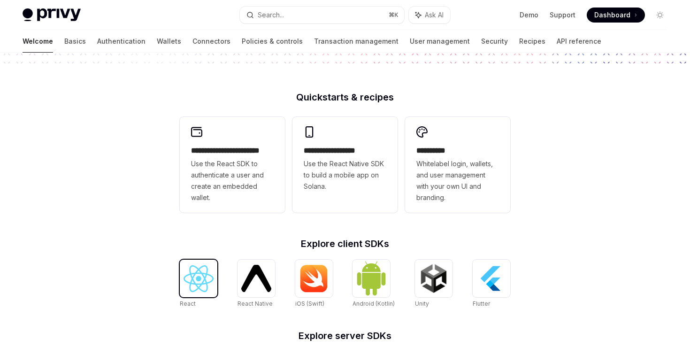  Describe the element at coordinates (345, 244) in the screenshot. I see `h2: Explore client SDKs` at that location.